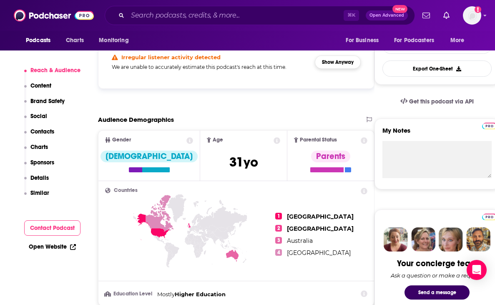  Describe the element at coordinates (478, 239) in the screenshot. I see `img: Jon Profile` at that location.